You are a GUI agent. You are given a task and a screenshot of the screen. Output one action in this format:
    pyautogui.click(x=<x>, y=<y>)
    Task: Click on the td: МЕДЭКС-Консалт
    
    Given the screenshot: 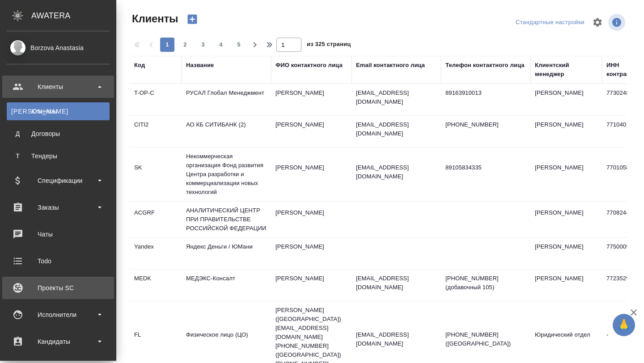 What is the action you would take?
    pyautogui.click(x=227, y=285)
    